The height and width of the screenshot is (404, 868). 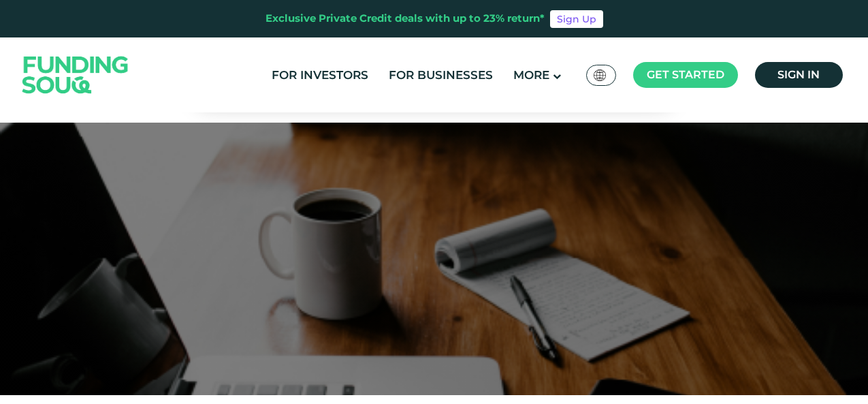 I want to click on a: For Businesses, so click(x=440, y=75).